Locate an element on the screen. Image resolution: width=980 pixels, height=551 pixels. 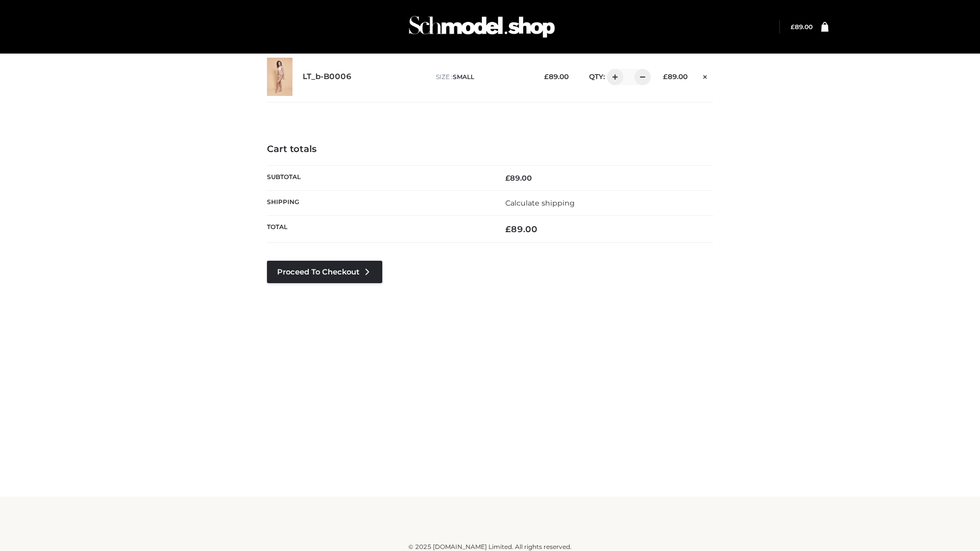
th: Total is located at coordinates (378, 229).